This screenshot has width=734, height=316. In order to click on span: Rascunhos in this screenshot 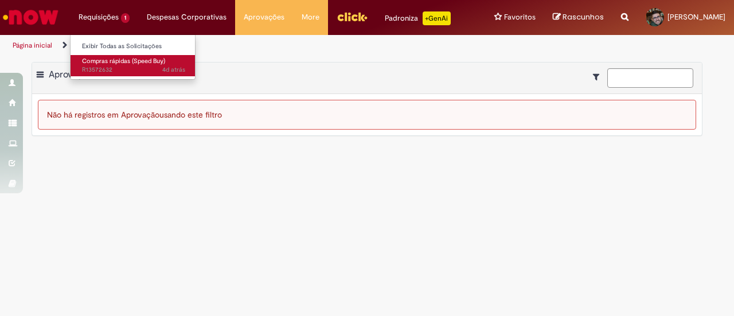, I will do `click(583, 17)`.